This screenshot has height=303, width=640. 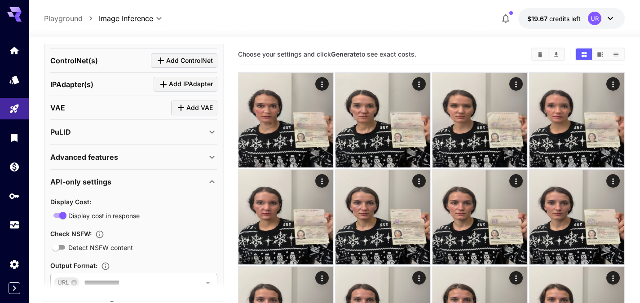 I want to click on span: Output Format :, so click(x=74, y=266).